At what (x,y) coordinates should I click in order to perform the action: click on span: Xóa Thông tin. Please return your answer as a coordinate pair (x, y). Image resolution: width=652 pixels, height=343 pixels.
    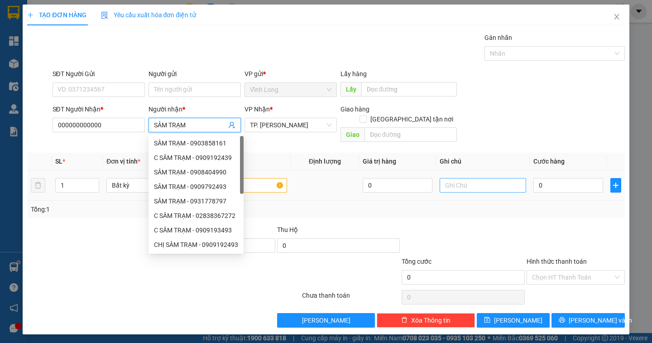
    Looking at the image, I should click on (430, 320).